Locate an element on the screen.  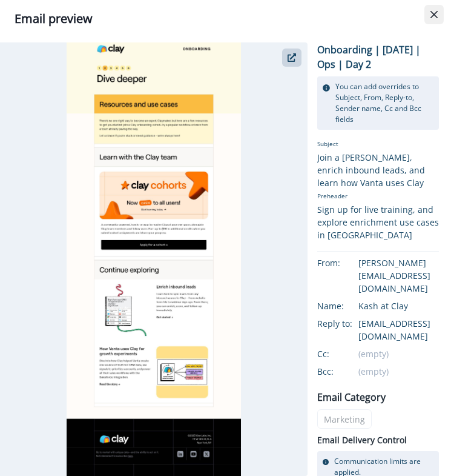
div: Kash at Clay is located at coordinates (399, 306).